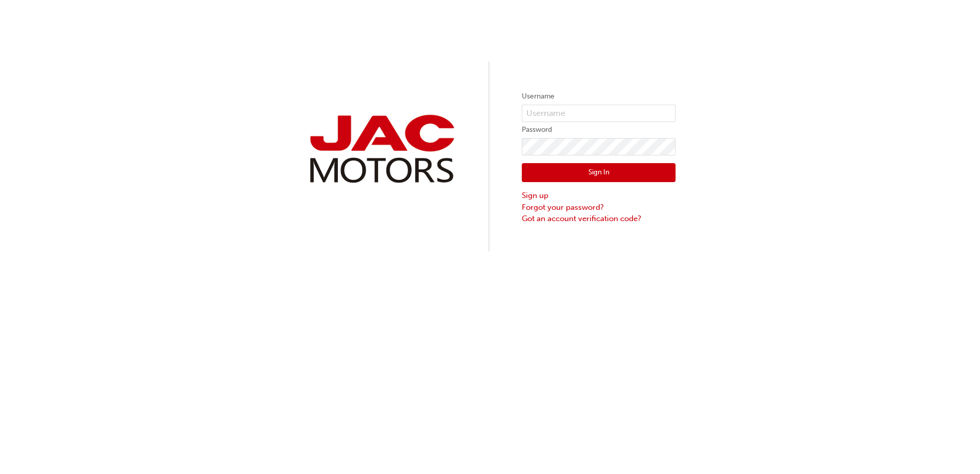 The image size is (980, 474). I want to click on label: Password, so click(599, 130).